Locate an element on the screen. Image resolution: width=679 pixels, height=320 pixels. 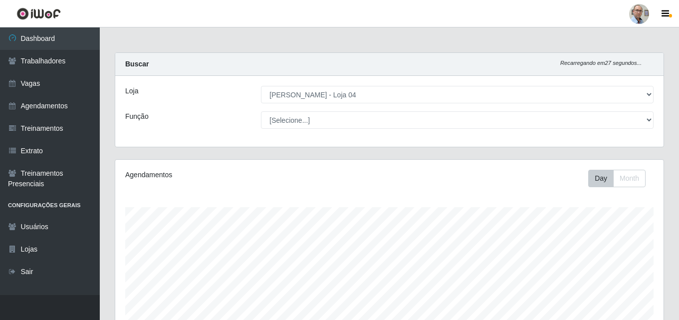
div: Agendamentos is located at coordinates (231, 174).